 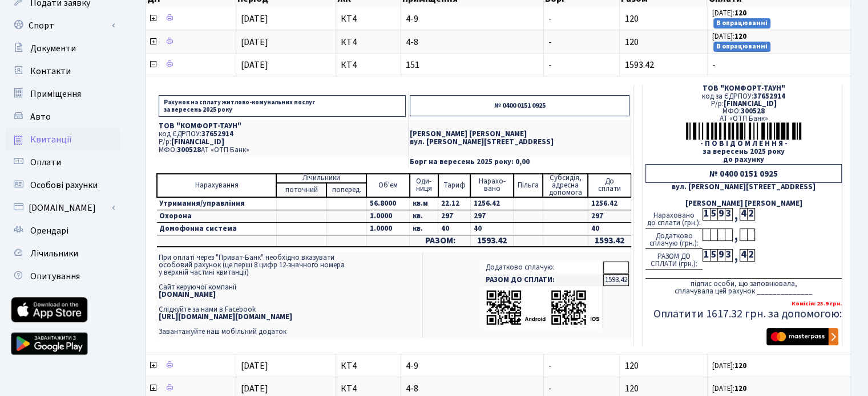 What do you see at coordinates (743, 287) in the screenshot?
I see `div: підпис особи, що заповнювала, сплачувала цей рахунок ______________` at bounding box center [743, 287].